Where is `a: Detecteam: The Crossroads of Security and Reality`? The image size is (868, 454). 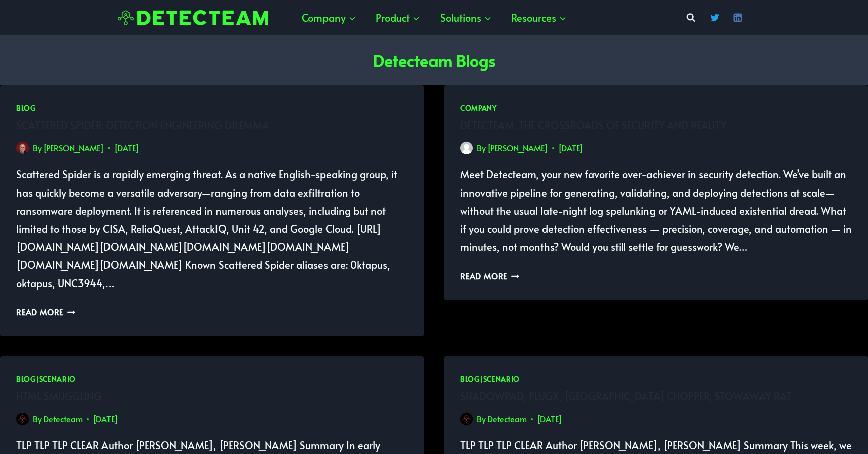 a: Detecteam: The Crossroads of Security and Reality is located at coordinates (593, 125).